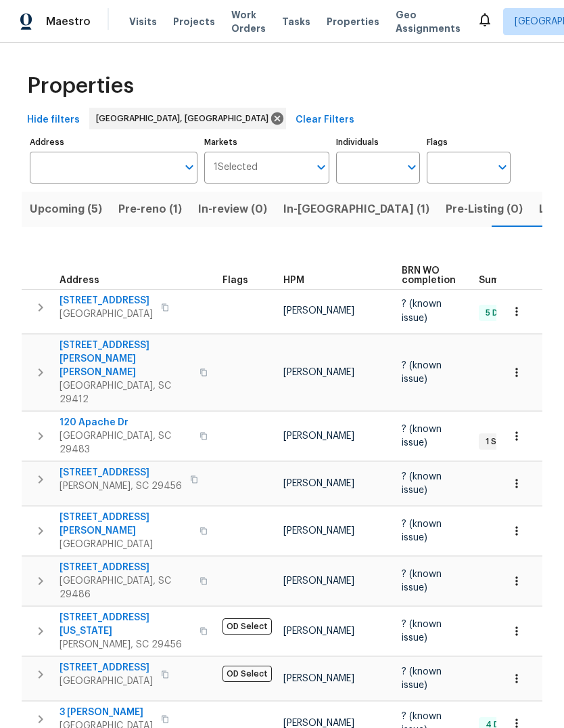  Describe the element at coordinates (79, 280) in the screenshot. I see `span: Address` at that location.